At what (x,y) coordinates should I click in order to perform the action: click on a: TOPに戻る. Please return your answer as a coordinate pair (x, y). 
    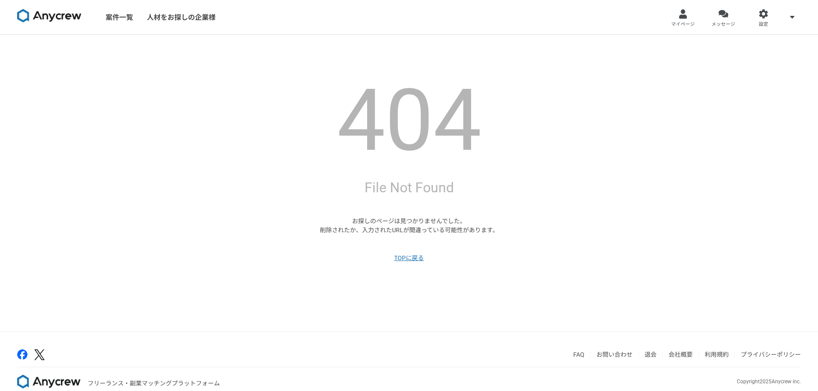
    Looking at the image, I should click on (409, 258).